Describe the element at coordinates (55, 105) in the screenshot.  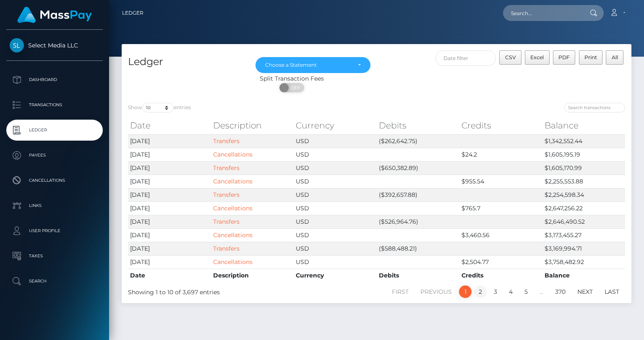
I see `a: Transactions` at that location.